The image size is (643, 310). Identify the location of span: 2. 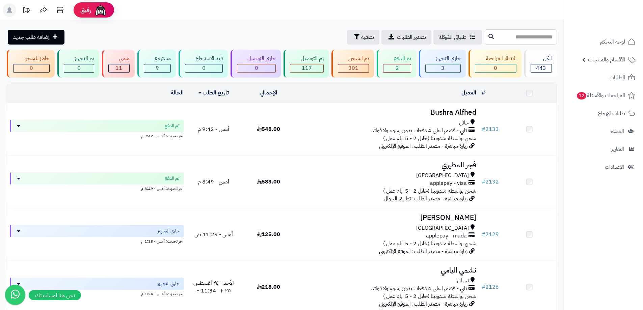
(397, 68).